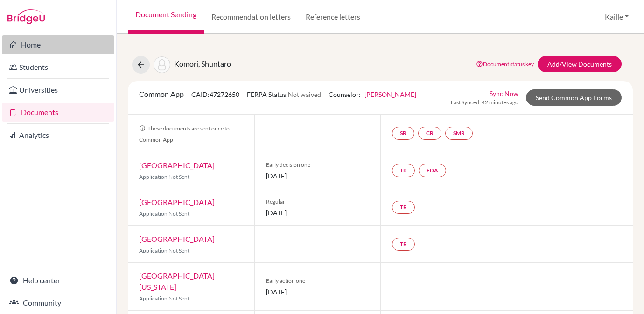  Describe the element at coordinates (318, 165) in the screenshot. I see `span: Early decision one` at that location.